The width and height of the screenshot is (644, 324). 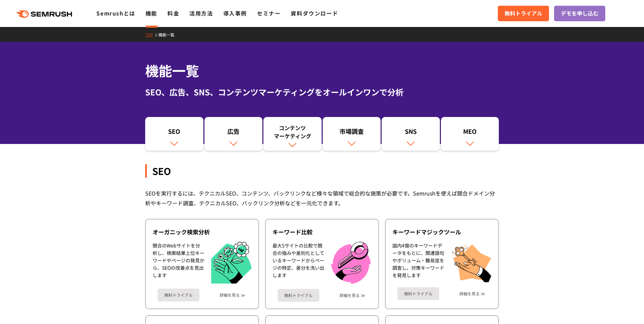 What do you see at coordinates (470, 134) in the screenshot?
I see `a: MEO` at bounding box center [470, 134].